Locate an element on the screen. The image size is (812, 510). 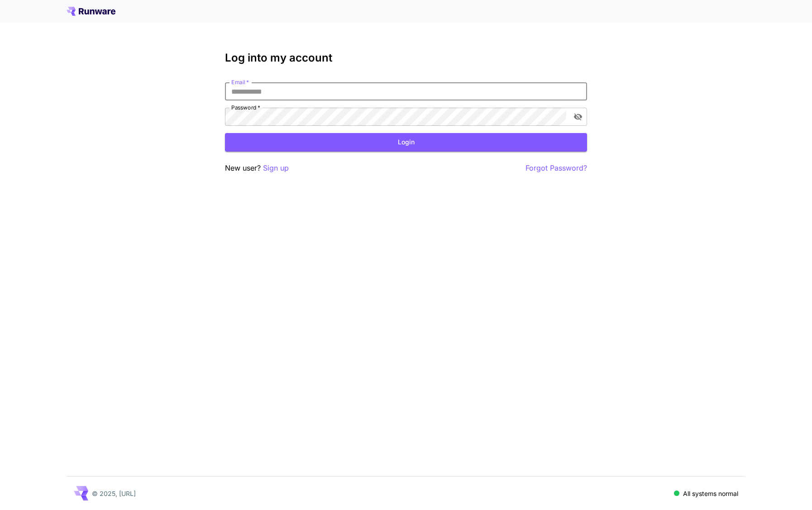
p: Forgot Password? is located at coordinates (556, 168).